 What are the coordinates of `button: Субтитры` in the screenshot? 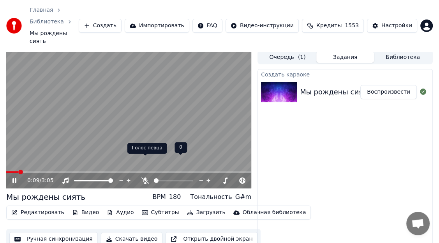 It's located at (160, 212).